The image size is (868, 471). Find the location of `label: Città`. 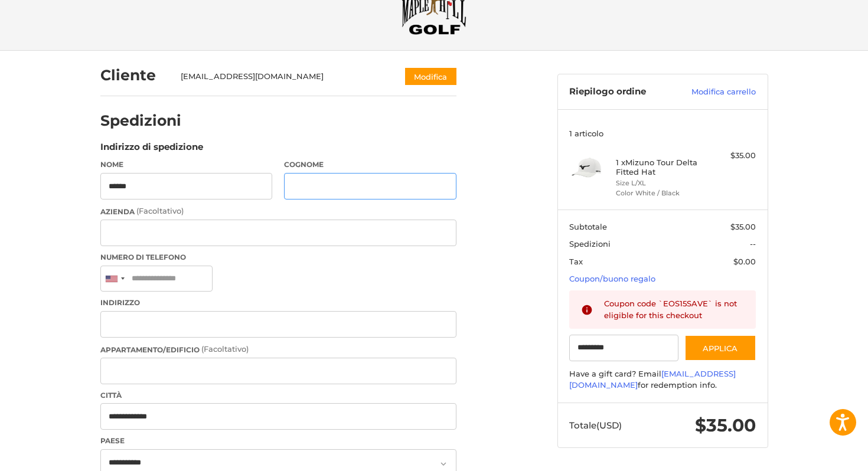

label: Città is located at coordinates (278, 395).